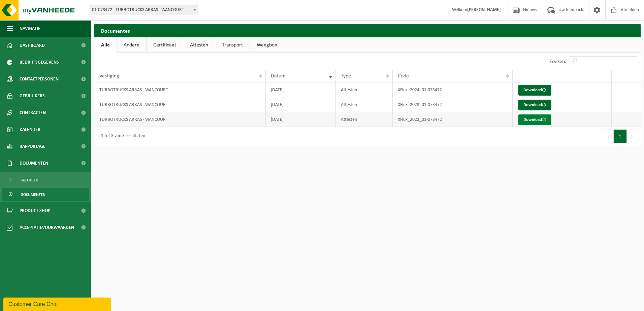  What do you see at coordinates (46, 180) in the screenshot?
I see `a: Facturen` at bounding box center [46, 180].